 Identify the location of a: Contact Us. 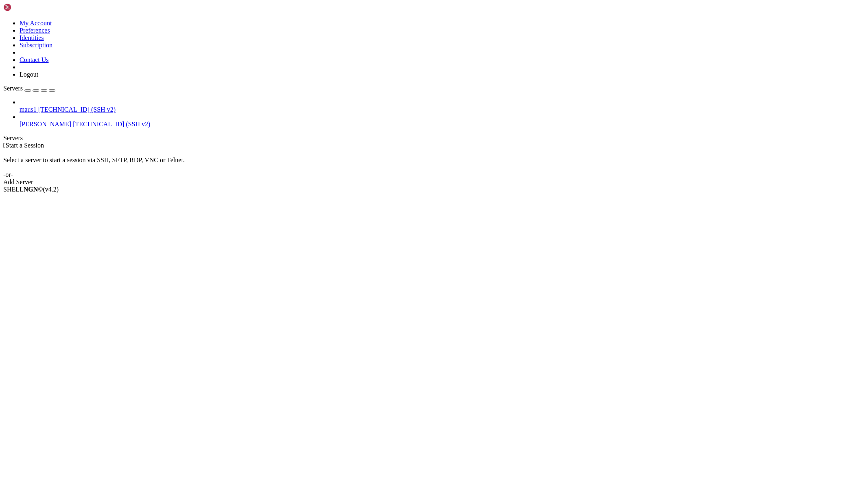
(34, 60).